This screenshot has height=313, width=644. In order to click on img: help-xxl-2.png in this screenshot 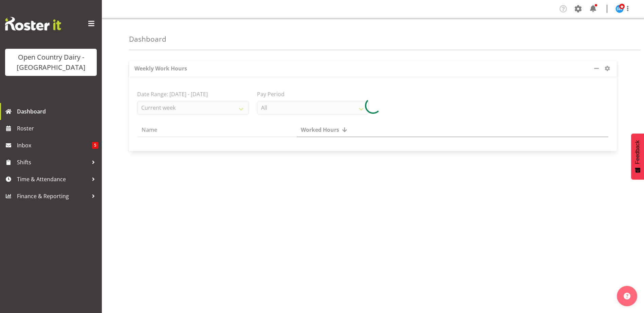, I will do `click(627, 297)`.